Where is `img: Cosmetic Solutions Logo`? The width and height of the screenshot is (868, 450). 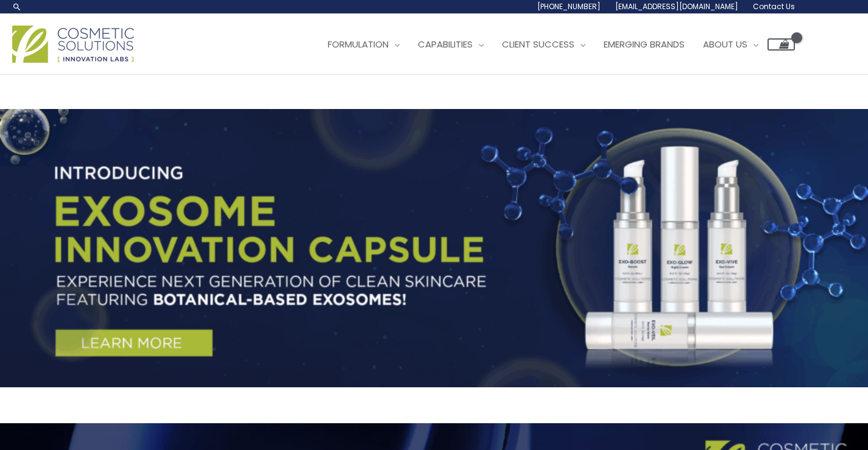
img: Cosmetic Solutions Logo is located at coordinates (73, 44).